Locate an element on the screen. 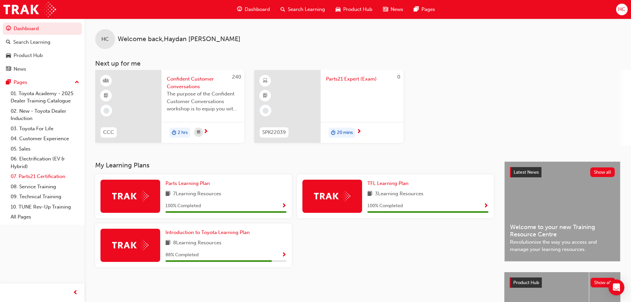  a: News is located at coordinates (42, 69).